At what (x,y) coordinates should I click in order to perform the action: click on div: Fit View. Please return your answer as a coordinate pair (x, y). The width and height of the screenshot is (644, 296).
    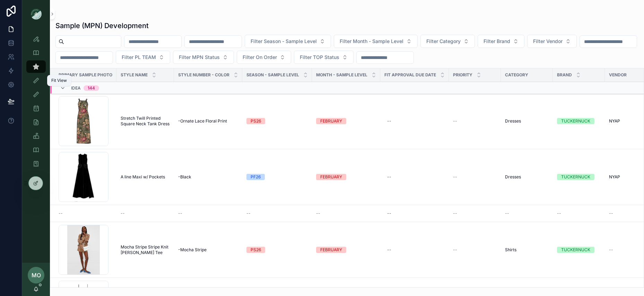
    Looking at the image, I should click on (59, 80).